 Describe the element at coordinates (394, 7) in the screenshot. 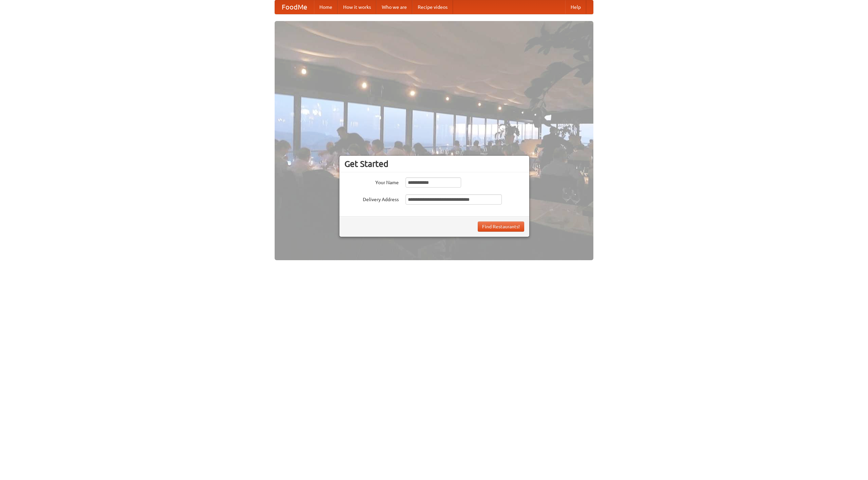

I see `a: Who we are` at that location.